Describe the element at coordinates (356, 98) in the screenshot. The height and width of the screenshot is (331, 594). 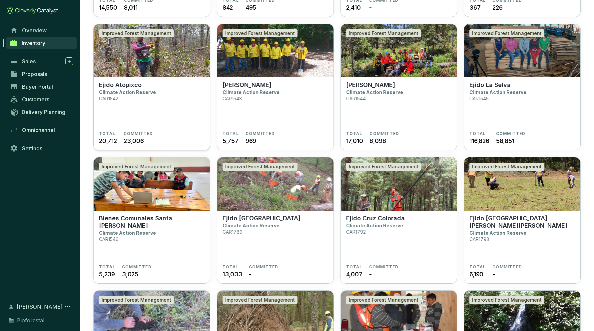
I see `p: CAR1544` at that location.